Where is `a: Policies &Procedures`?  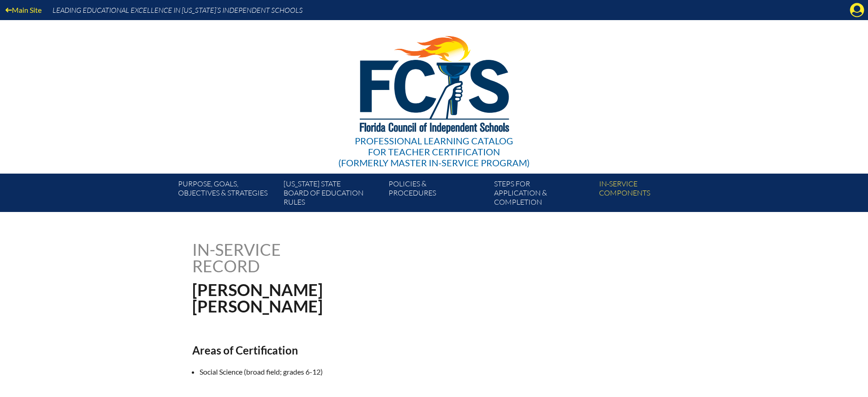
a: Policies &Procedures is located at coordinates (437, 194).